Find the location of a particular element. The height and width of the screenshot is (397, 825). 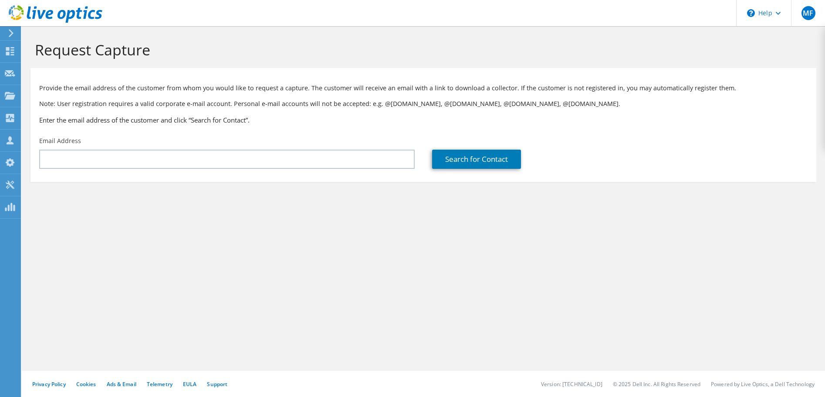

li: © 2025 Dell Inc. All Rights Reserved is located at coordinates (657, 384).